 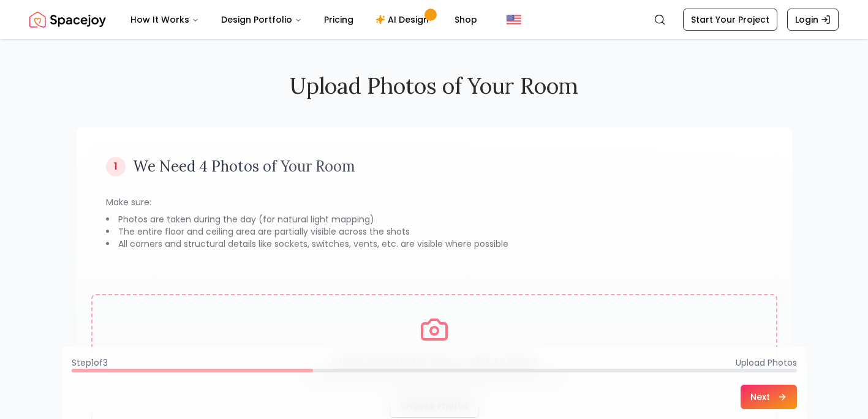 I want to click on p: Make sure:, so click(x=434, y=202).